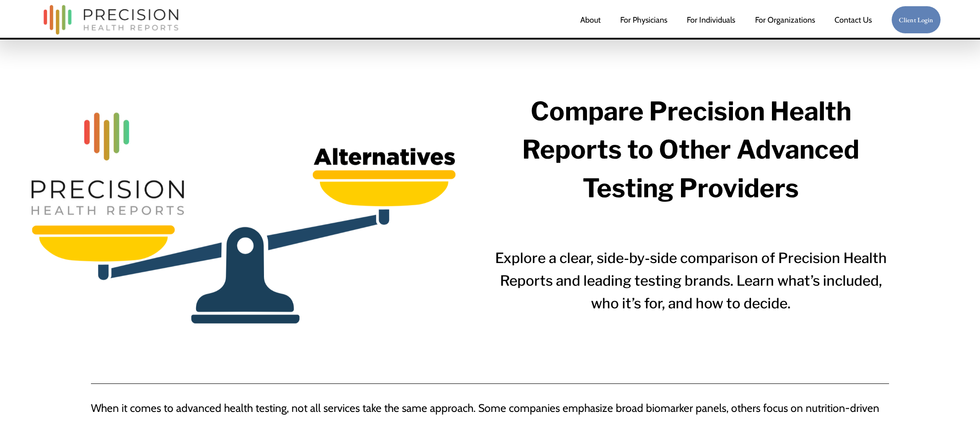 This screenshot has width=980, height=423. I want to click on a: folder dropdown, so click(785, 20).